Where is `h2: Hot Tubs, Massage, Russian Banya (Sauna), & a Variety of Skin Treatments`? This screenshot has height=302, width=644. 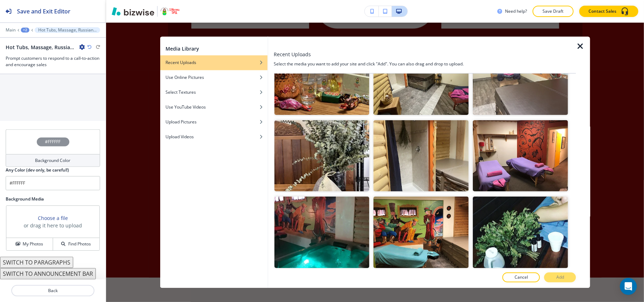
h2: Hot Tubs, Massage, Russian Banya (Sauna), & a Variety of Skin Treatments is located at coordinates (41, 47).